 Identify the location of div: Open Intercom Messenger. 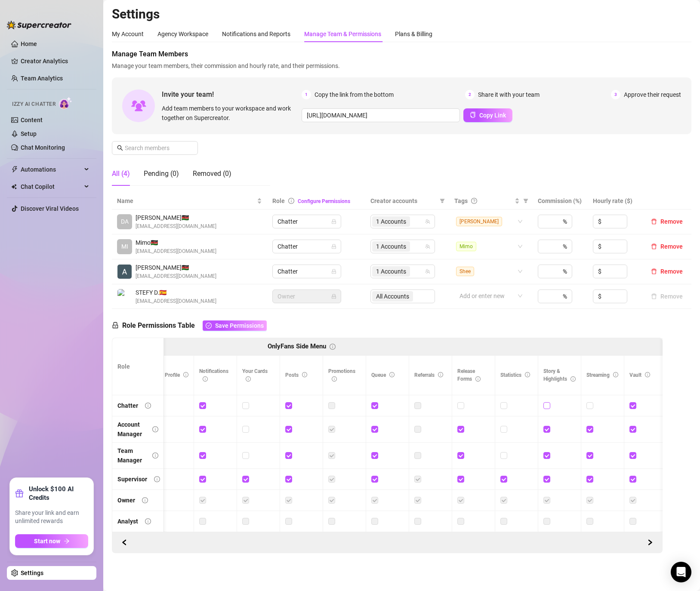
(681, 572).